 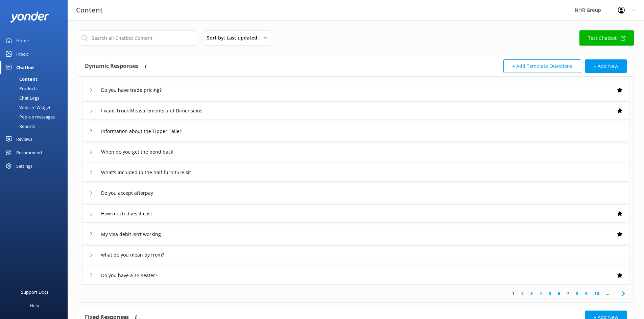 What do you see at coordinates (36, 107) in the screenshot?
I see `a: Website Widget` at bounding box center [36, 107].